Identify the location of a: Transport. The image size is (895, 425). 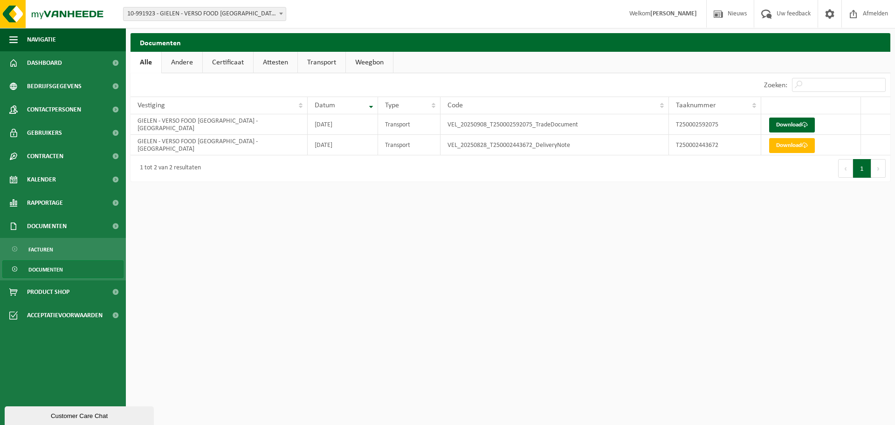
(322, 62).